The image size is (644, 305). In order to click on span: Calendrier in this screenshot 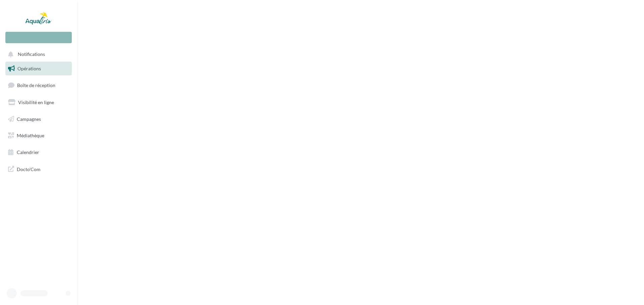, I will do `click(28, 152)`.